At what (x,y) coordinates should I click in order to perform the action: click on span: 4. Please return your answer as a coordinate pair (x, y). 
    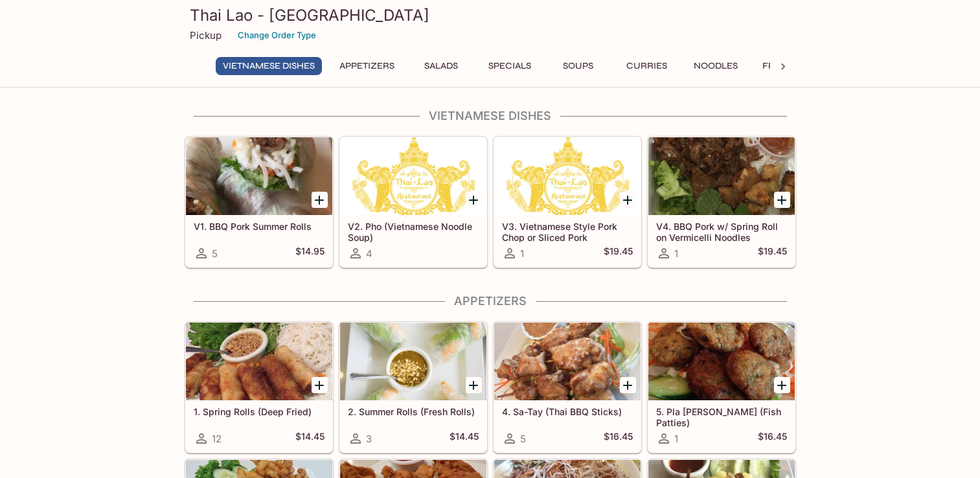
    Looking at the image, I should click on (369, 253).